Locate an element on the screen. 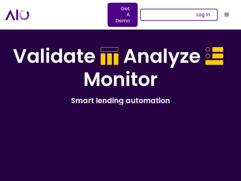  div: menu is located at coordinates (227, 15).